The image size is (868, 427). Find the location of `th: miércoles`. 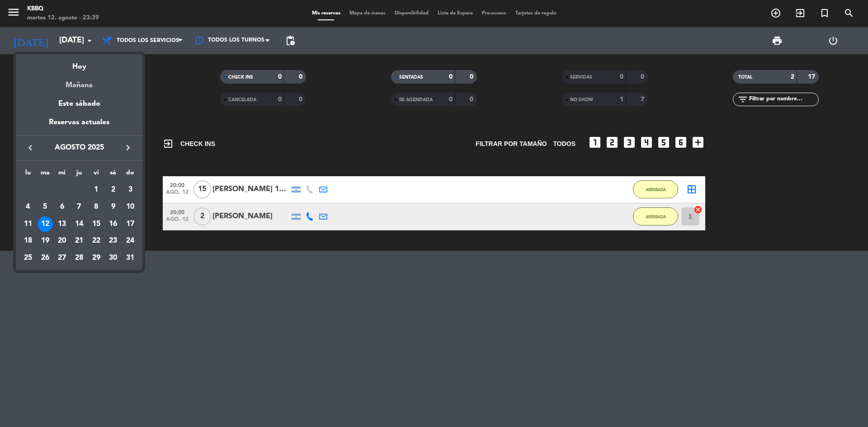

th: miércoles is located at coordinates (62, 175).